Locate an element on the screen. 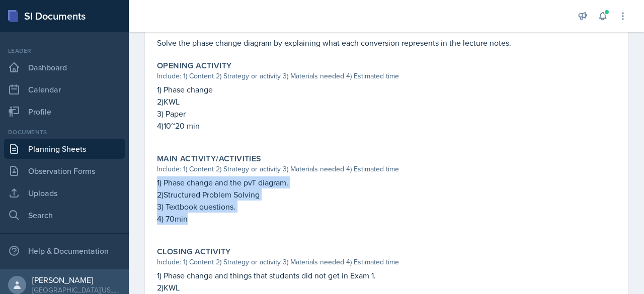 This screenshot has height=294, width=644. label: Opening Activity is located at coordinates (194, 66).